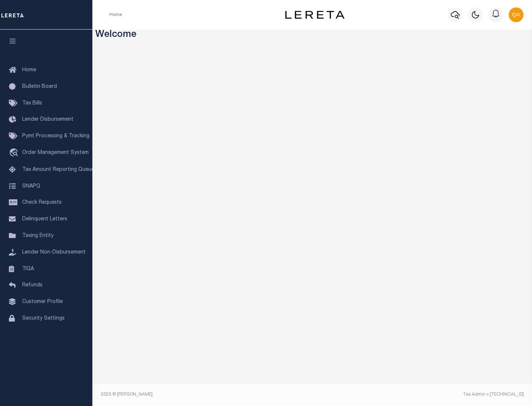  I want to click on span: Pymt Processing & Tracking, so click(56, 136).